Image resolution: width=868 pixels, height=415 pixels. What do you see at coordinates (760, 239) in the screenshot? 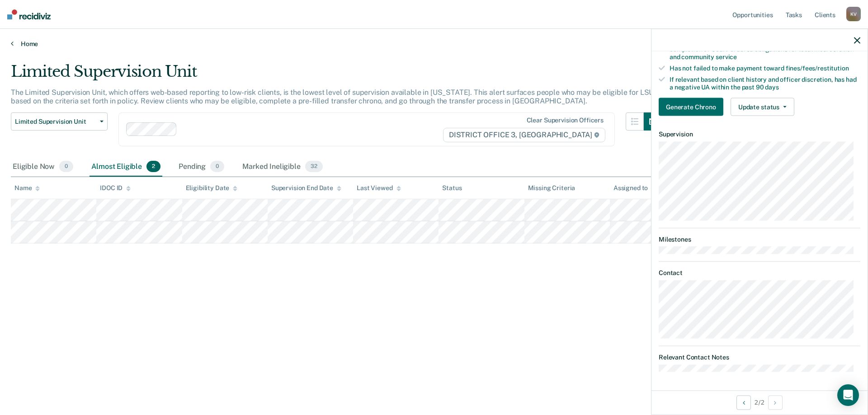
I see `dt: Milestones` at bounding box center [760, 239].